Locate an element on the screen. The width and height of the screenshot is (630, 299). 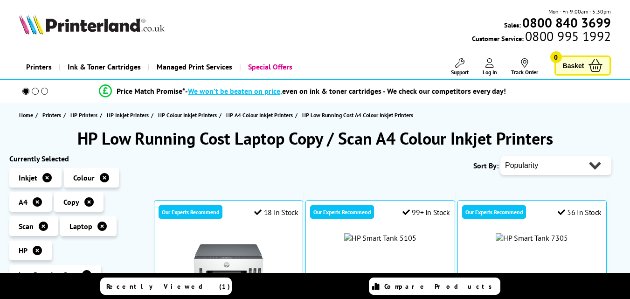
a: Track Order is located at coordinates (525, 67).